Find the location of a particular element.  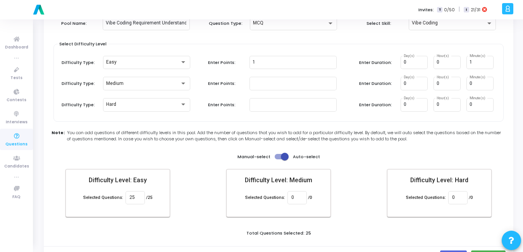

span: 21/31 is located at coordinates (475, 10).